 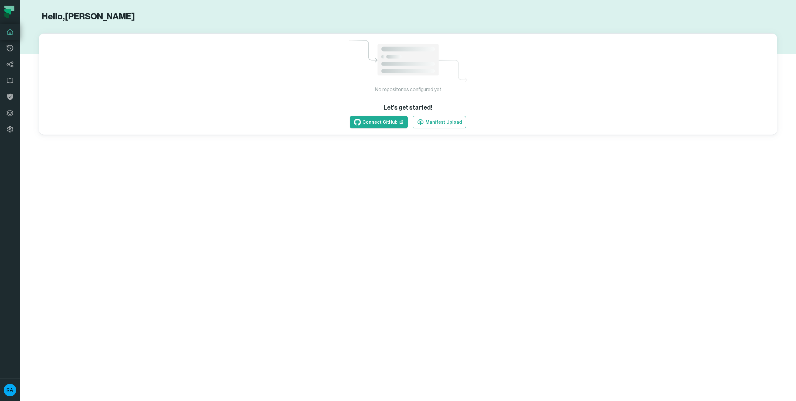 I want to click on button: Manifest Upload, so click(x=439, y=122).